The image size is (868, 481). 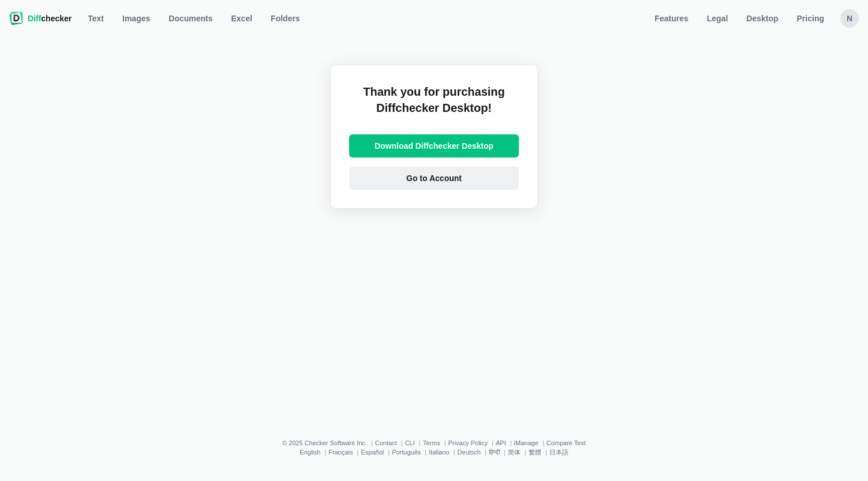 I want to click on span: Documents, so click(x=190, y=18).